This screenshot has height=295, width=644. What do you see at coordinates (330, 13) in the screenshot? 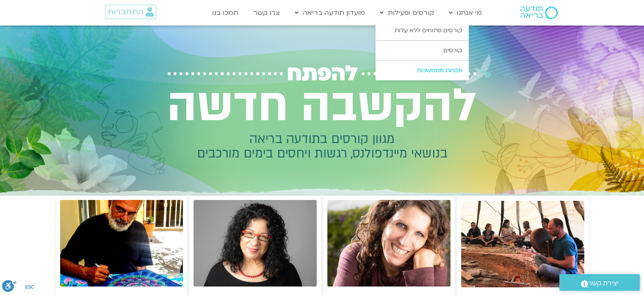
I see `a: מועדון תודעה בריאה` at bounding box center [330, 13].